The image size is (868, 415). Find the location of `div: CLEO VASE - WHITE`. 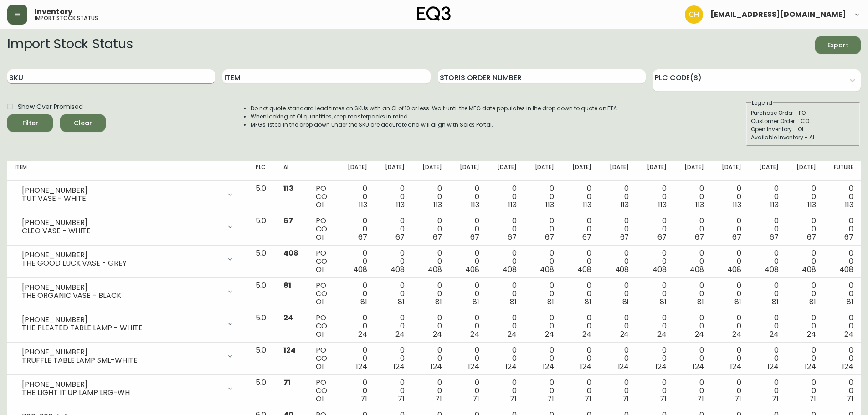

div: CLEO VASE - WHITE is located at coordinates (121, 231).